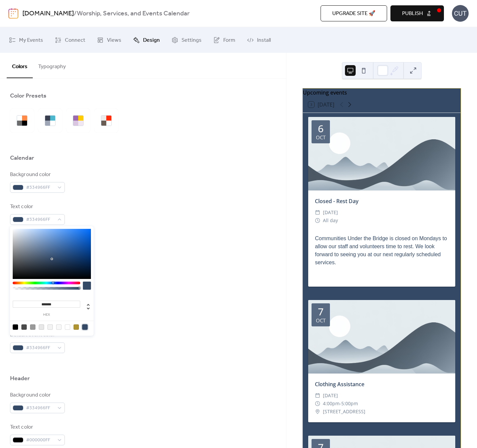  What do you see at coordinates (75, 40) in the screenshot?
I see `span: Connect` at bounding box center [75, 40].